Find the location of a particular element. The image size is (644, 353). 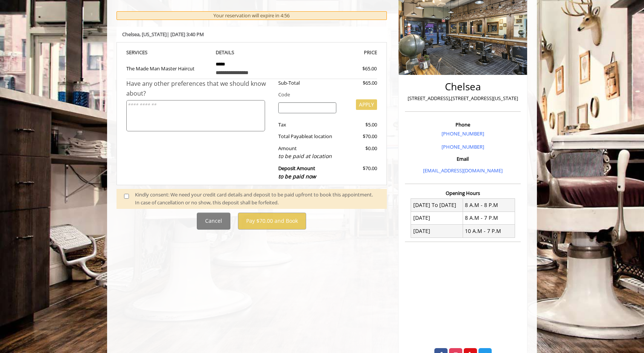

th: DETAILS is located at coordinates (252, 52).